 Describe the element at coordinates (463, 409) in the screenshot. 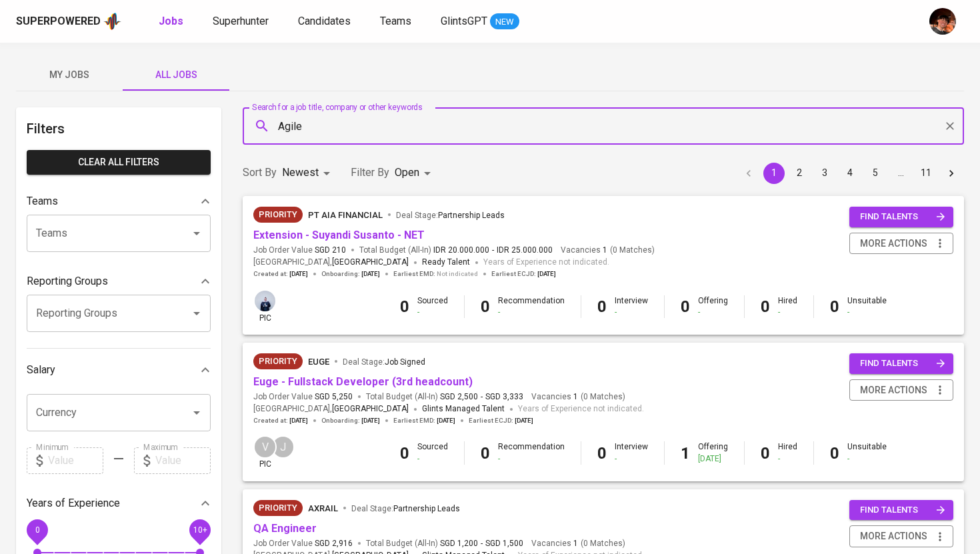

I see `span: Glints Managed Talent` at that location.